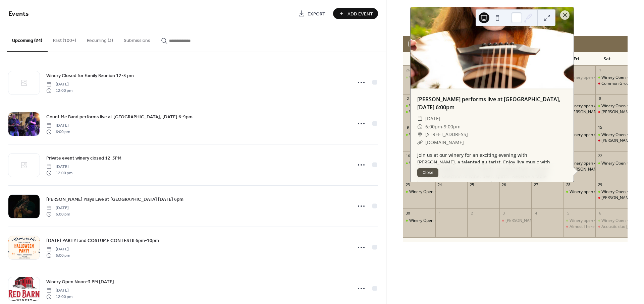 This screenshot has height=304, width=644. What do you see at coordinates (356, 13) in the screenshot?
I see `button: Add Event` at bounding box center [356, 13].